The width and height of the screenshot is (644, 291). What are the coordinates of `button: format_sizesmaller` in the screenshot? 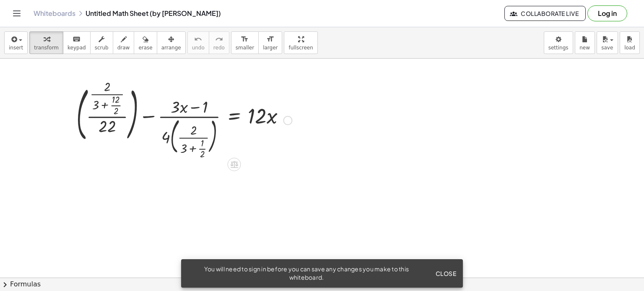 It's located at (245, 43).